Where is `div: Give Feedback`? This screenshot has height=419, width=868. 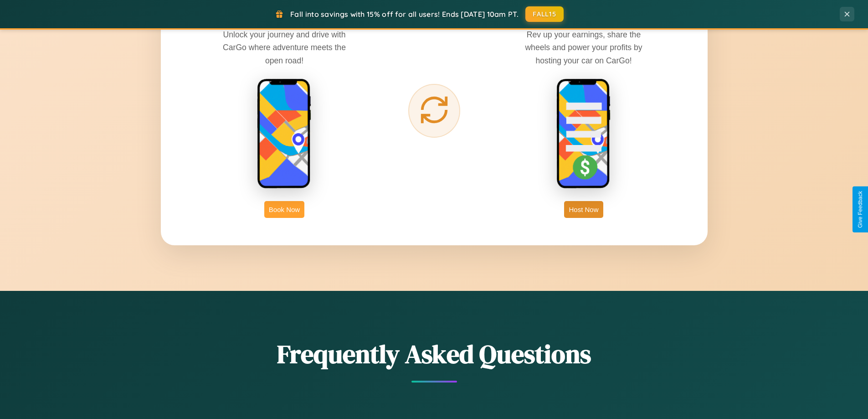
div: Give Feedback is located at coordinates (860, 209).